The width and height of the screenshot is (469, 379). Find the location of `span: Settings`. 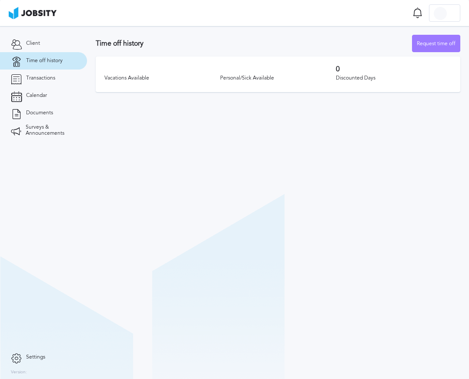

span: Settings is located at coordinates (36, 357).